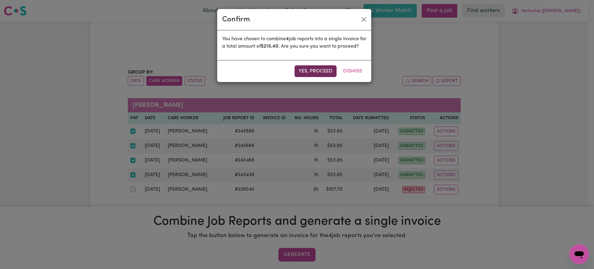 The image size is (594, 269). I want to click on b: $ 215.40, so click(270, 46).